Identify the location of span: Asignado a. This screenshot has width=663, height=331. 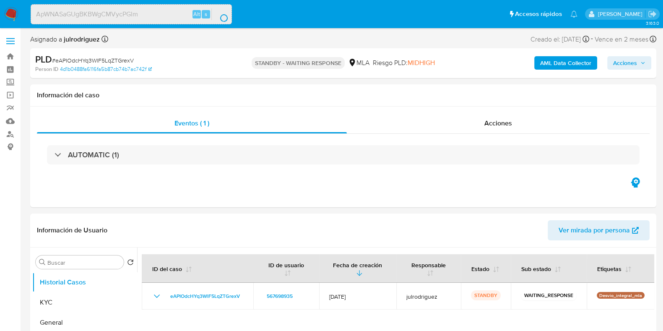
(65, 39).